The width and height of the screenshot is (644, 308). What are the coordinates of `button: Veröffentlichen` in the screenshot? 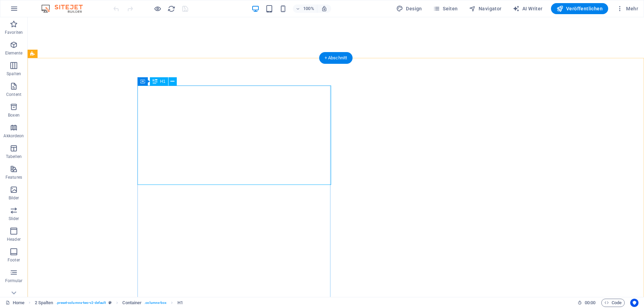 It's located at (580, 9).